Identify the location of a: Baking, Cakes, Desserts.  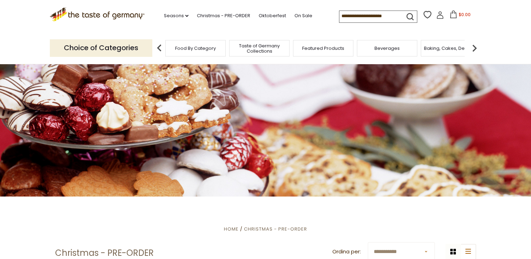
(451, 48).